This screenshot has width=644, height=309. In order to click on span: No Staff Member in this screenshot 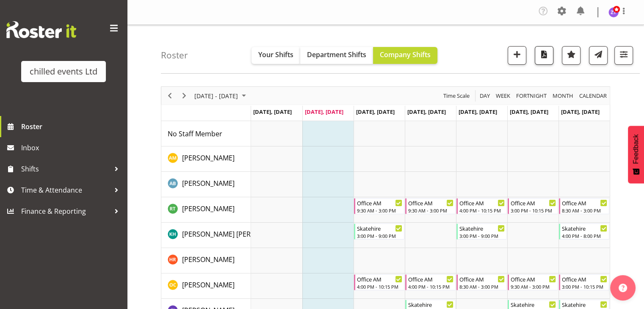, I will do `click(195, 134)`.